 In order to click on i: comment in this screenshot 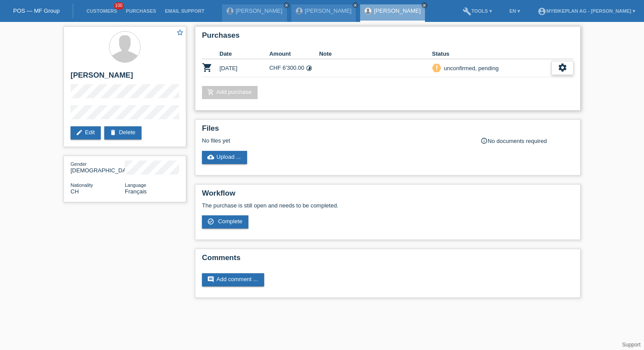, I will do `click(211, 280)`.